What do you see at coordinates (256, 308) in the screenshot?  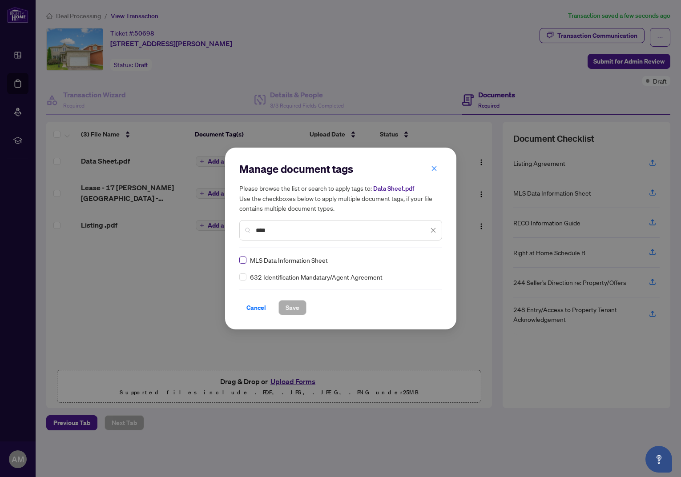 I see `span: Cancel` at bounding box center [256, 308].